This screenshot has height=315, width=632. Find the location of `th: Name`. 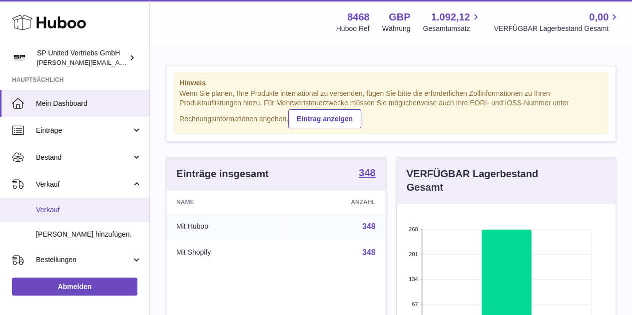

th: Name is located at coordinates (226, 202).